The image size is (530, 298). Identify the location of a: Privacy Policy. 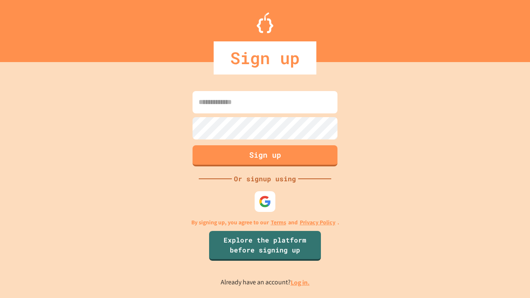
(318, 222).